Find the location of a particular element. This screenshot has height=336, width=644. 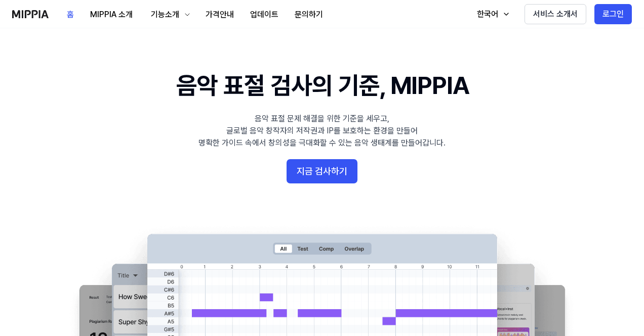

a: 로그인 is located at coordinates (613, 14).